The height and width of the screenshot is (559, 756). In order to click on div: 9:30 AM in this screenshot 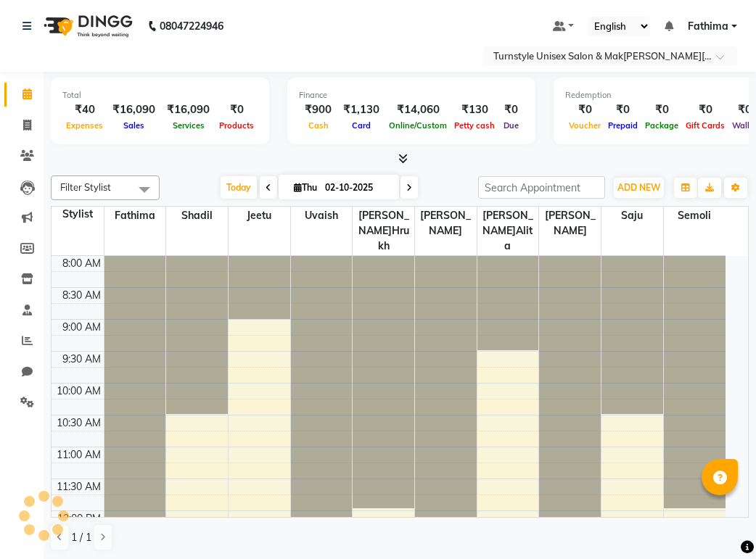, I will do `click(81, 359)`.